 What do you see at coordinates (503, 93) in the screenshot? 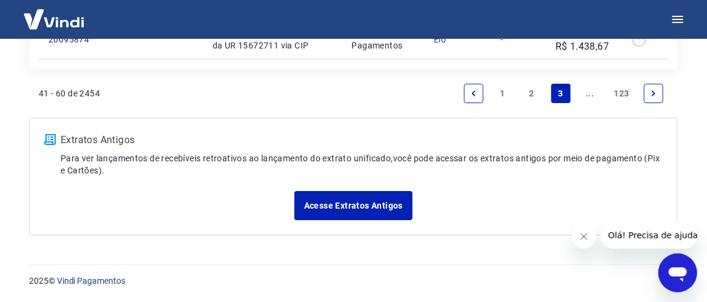
I see `a: Page 1` at bounding box center [503, 93].